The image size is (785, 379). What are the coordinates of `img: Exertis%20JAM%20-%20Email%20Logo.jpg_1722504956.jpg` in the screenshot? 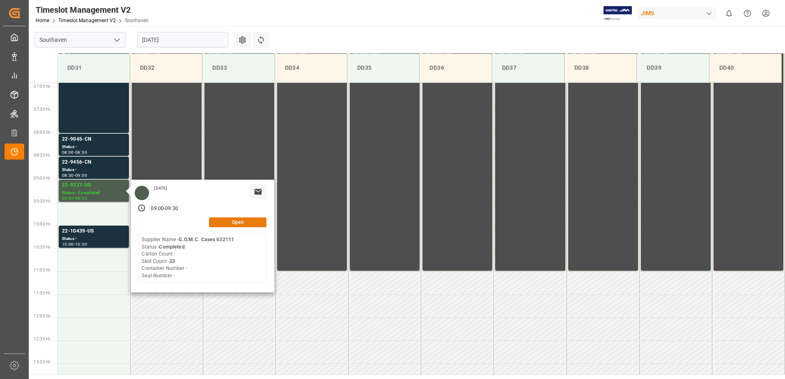 It's located at (617, 13).